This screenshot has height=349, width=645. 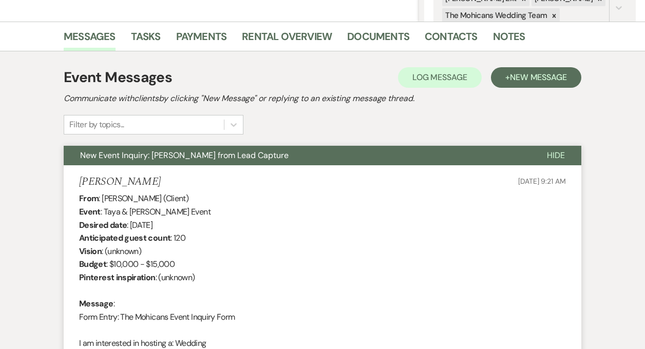 What do you see at coordinates (440, 77) in the screenshot?
I see `span: Log Message` at bounding box center [440, 77].